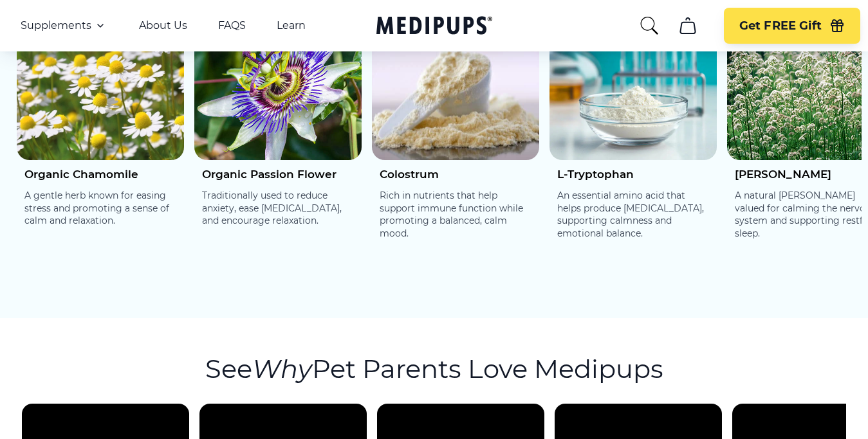 The height and width of the screenshot is (439, 868). What do you see at coordinates (278, 174) in the screenshot?
I see `h4: Organic Passion Flower` at bounding box center [278, 174].